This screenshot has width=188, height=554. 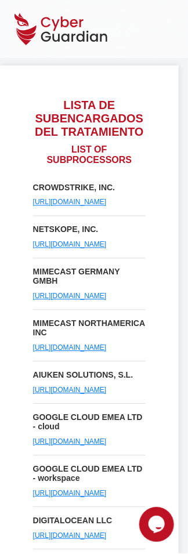 I want to click on p: AIUKEN SOLUTIONS, S.L., so click(x=89, y=375).